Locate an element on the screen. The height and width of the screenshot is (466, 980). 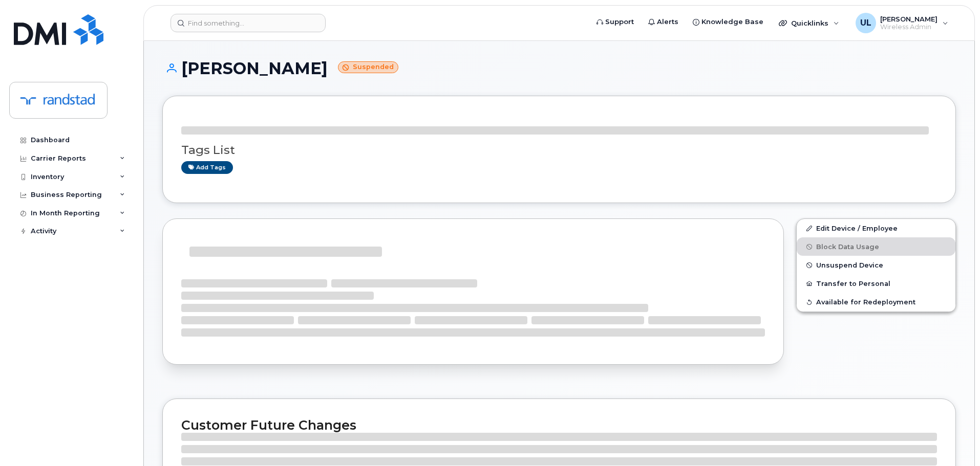
button: Unsuspend Device is located at coordinates (876, 265).